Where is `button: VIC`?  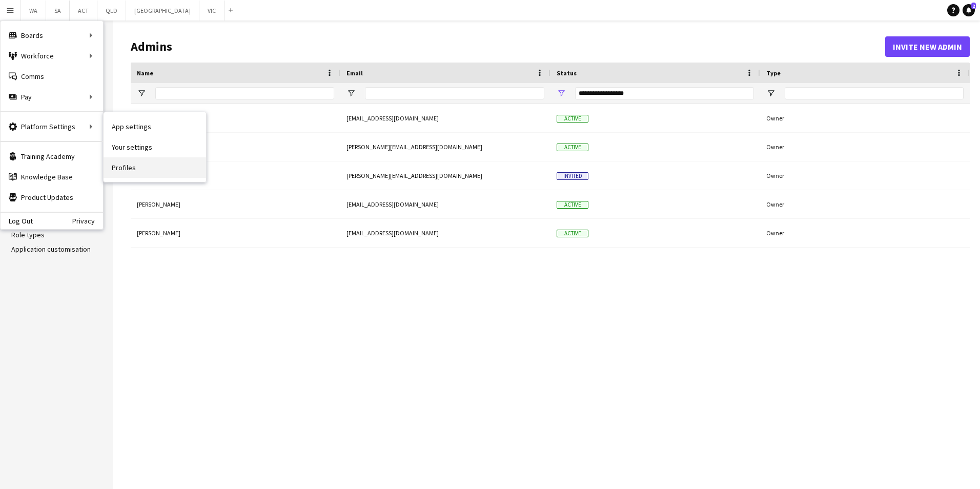 button: VIC is located at coordinates (212, 10).